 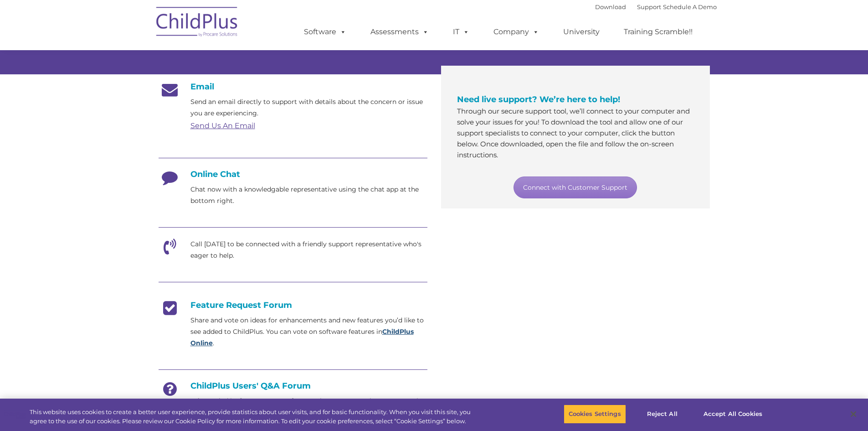 I want to click on p: Chat now with a knowledgable representative using the chat app at the bottom right., so click(x=309, y=195).